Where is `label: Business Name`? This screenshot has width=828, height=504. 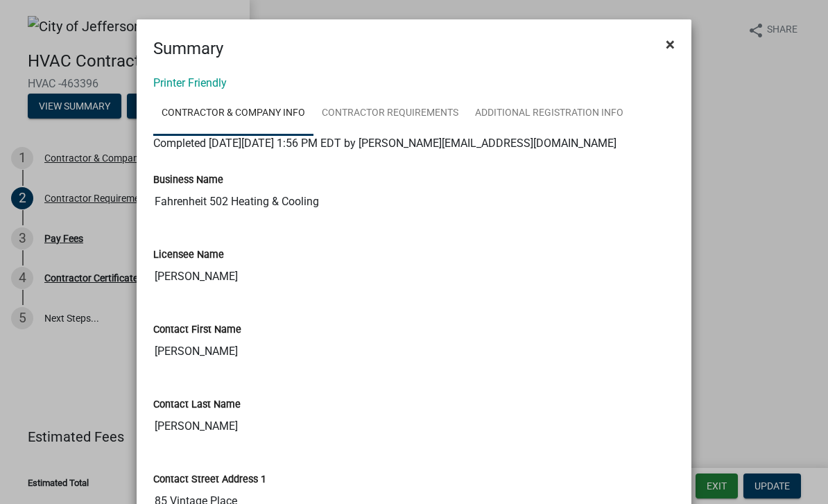
label: Business Name is located at coordinates (188, 180).